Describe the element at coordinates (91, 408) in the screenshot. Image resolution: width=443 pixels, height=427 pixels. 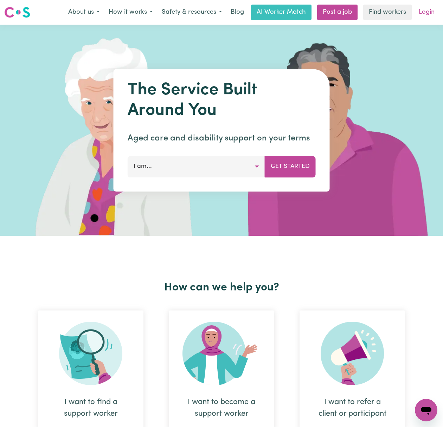
I see `div: I want to find a support worker` at that location.